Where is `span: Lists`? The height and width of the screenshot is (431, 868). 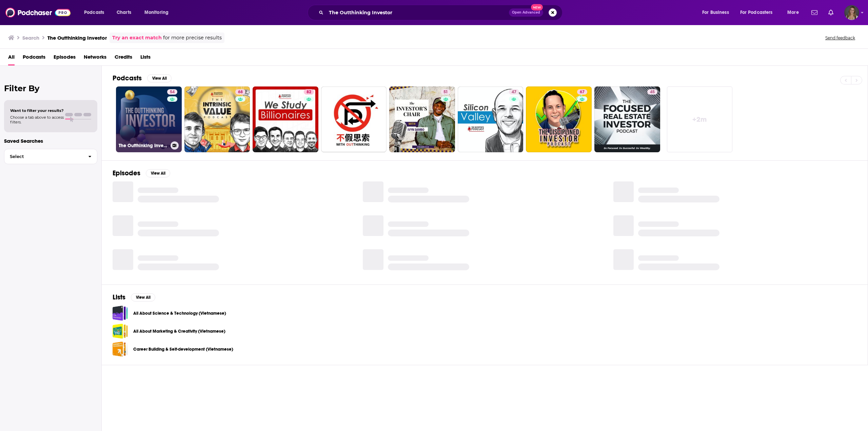
span: Lists is located at coordinates (145, 58).